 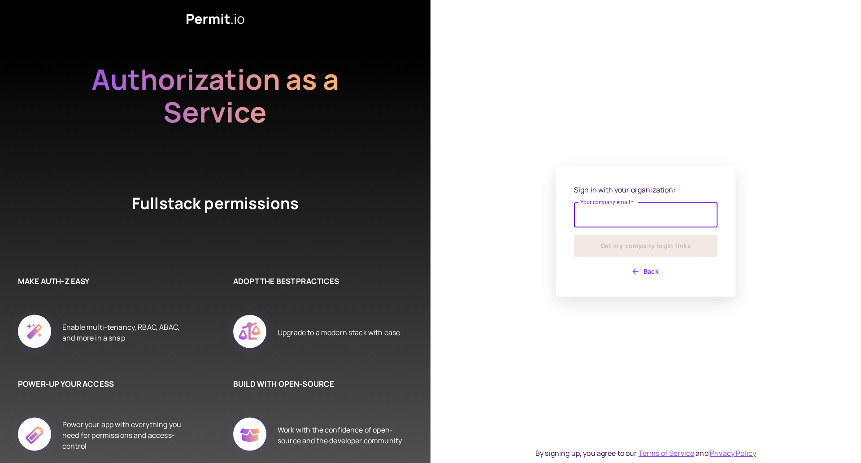 I want to click on p: Sign in with your organization:, so click(x=646, y=190).